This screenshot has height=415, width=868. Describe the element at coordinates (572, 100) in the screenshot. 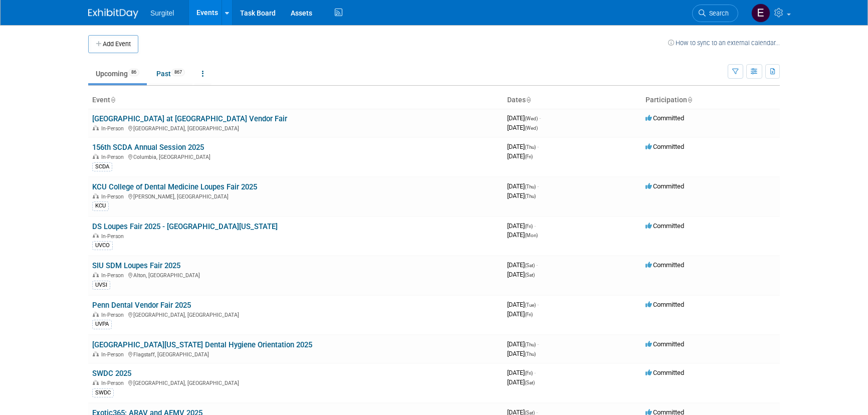

I see `th: Dates` at that location.